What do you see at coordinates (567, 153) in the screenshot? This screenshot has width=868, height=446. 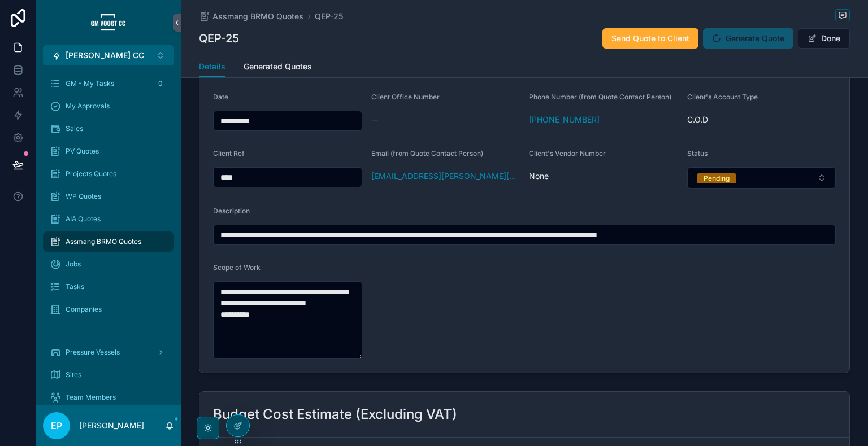 I see `span: Client's Vendor Number` at bounding box center [567, 153].